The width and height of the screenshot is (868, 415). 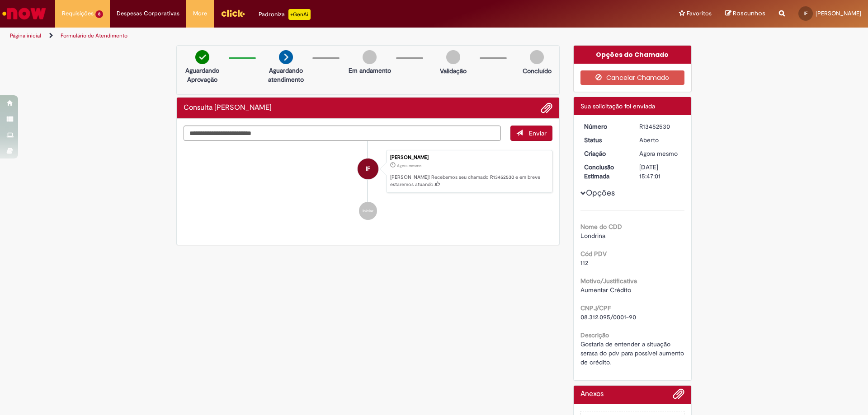 What do you see at coordinates (284, 14) in the screenshot?
I see `div: Padroniza` at bounding box center [284, 14].